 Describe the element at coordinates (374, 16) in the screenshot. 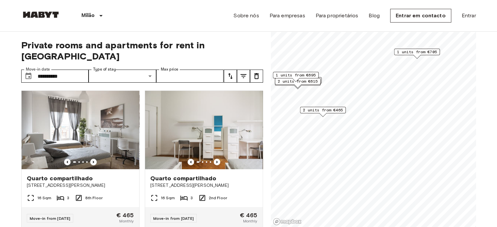

I see `a: Blog` at that location.